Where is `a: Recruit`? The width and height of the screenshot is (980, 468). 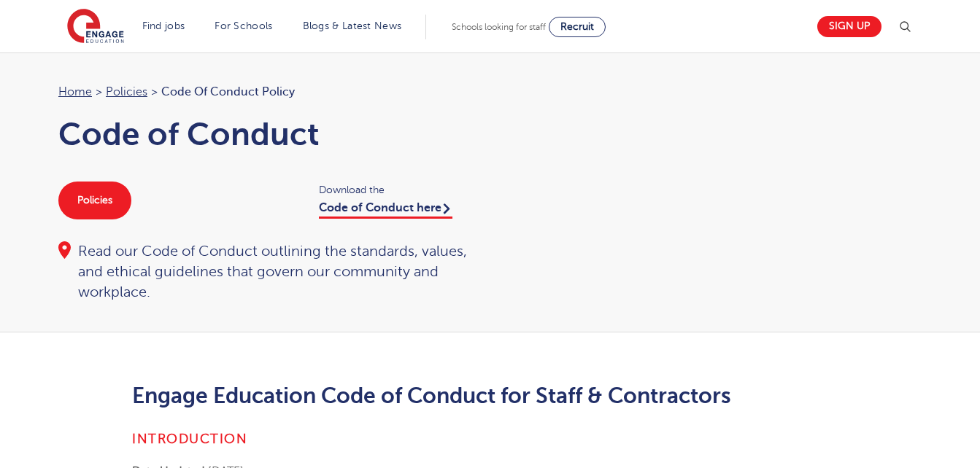 a: Recruit is located at coordinates (577, 27).